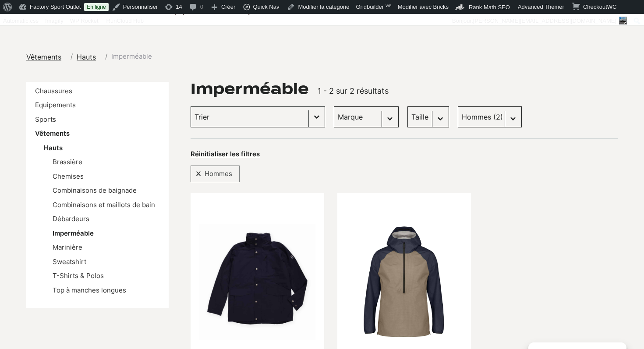 The width and height of the screenshot is (644, 349). I want to click on a: Imperméable, so click(73, 232).